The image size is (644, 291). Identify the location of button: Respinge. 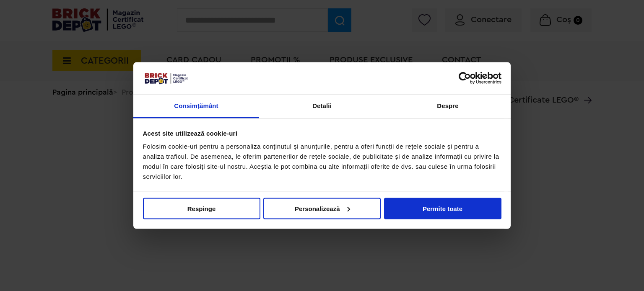
(202, 208).